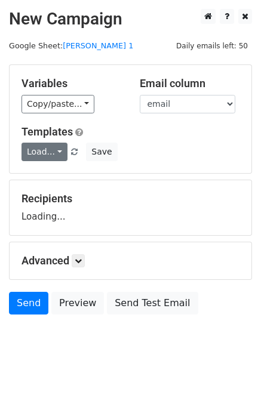  What do you see at coordinates (72, 84) in the screenshot?
I see `h5: Variables` at bounding box center [72, 84].